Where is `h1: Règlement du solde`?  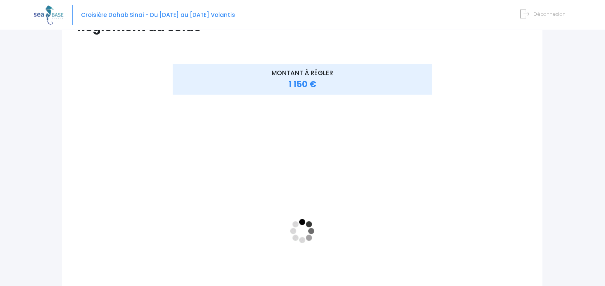 h1: Règlement du solde is located at coordinates (302, 27).